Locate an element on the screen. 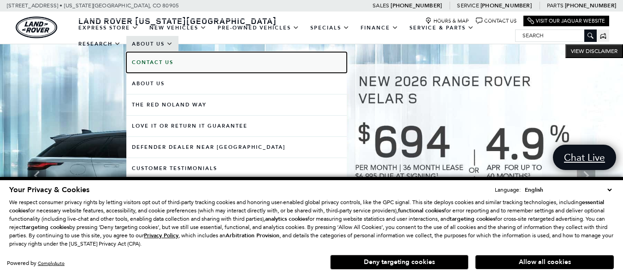 The image size is (623, 276). select: Language Select is located at coordinates (568, 190).